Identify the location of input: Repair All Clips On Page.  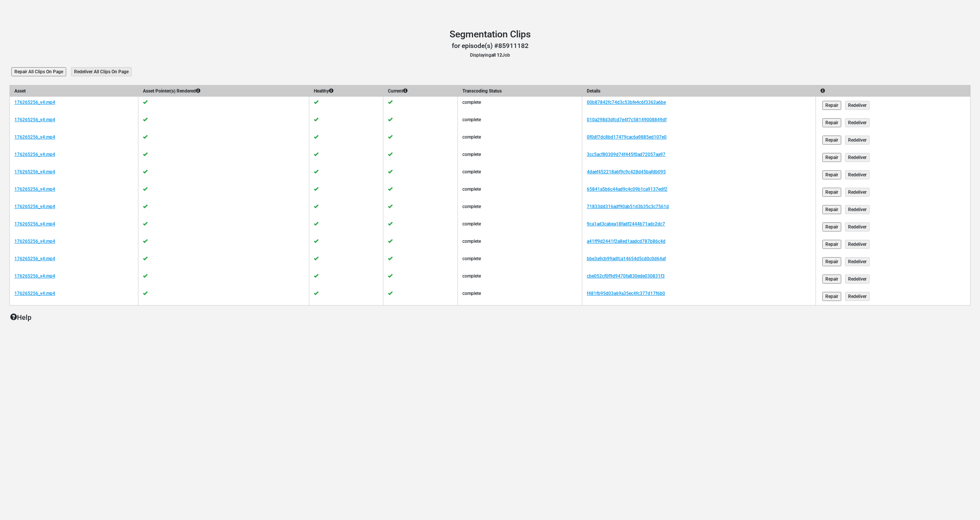
(39, 72).